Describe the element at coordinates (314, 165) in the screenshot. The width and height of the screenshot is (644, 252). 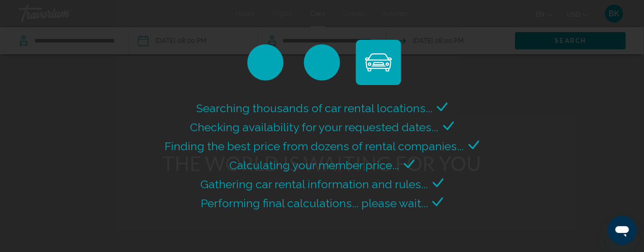
I see `span: Calculating your member price...` at that location.